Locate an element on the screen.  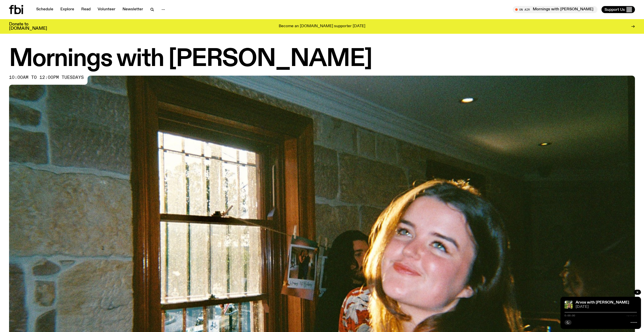
button: Support Us is located at coordinates (618, 10).